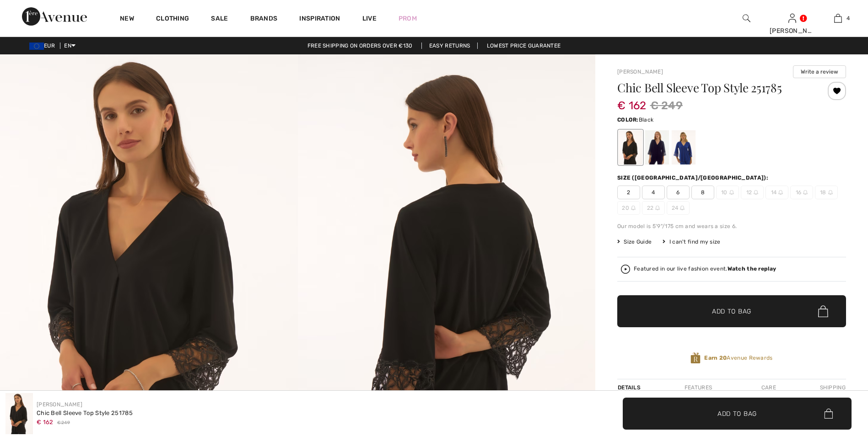 The width and height of the screenshot is (868, 436). What do you see at coordinates (695, 358) in the screenshot?
I see `img: Avenue Rewards` at bounding box center [695, 358].